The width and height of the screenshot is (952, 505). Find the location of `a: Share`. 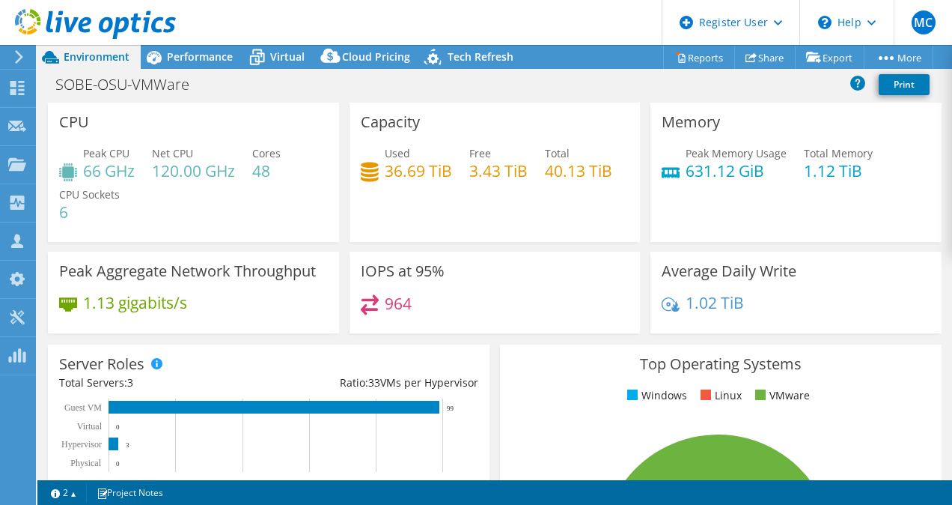

a: Share is located at coordinates (765, 57).